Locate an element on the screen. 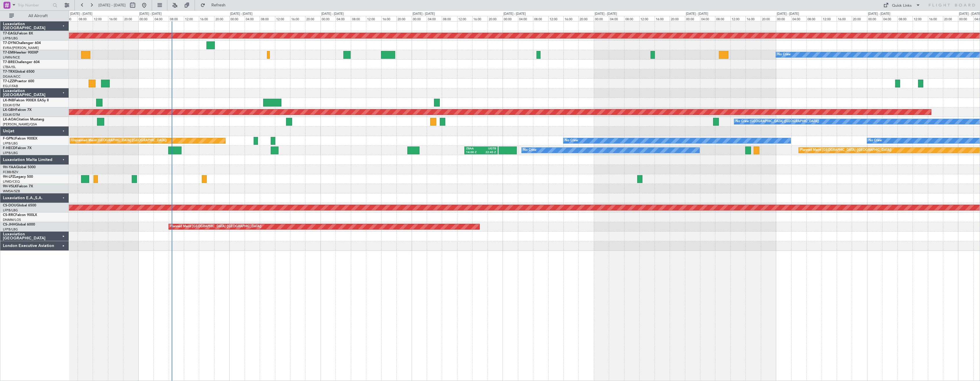 The height and width of the screenshot is (381, 980). a: CS-DOUGlobal 6500 is located at coordinates (20, 206).